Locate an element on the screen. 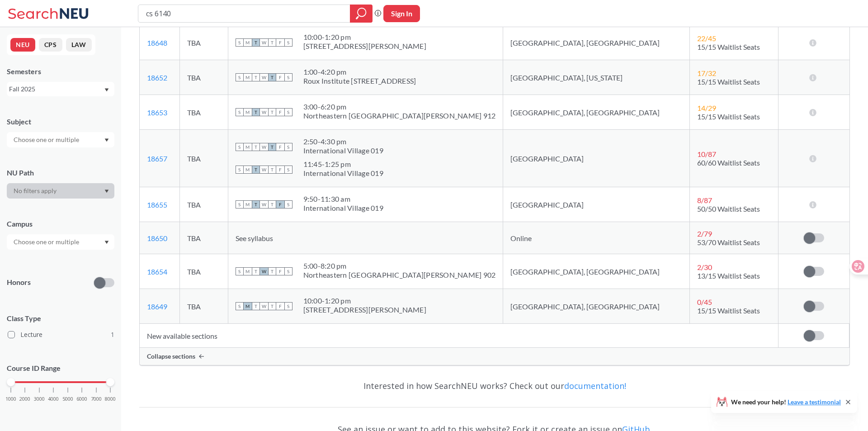  div: 10:00 - 1:20 pm is located at coordinates (365, 301).